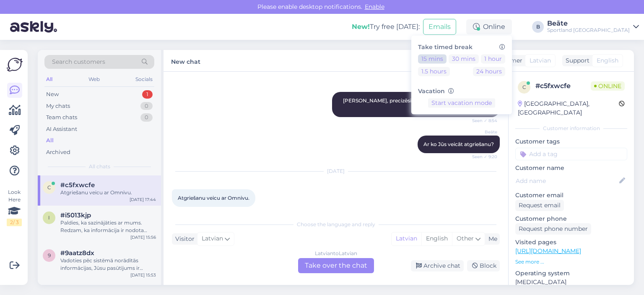 Image resolution: width=644 pixels, height=295 pixels. What do you see at coordinates (14, 207) in the screenshot?
I see `div: Look Here` at bounding box center [14, 207].